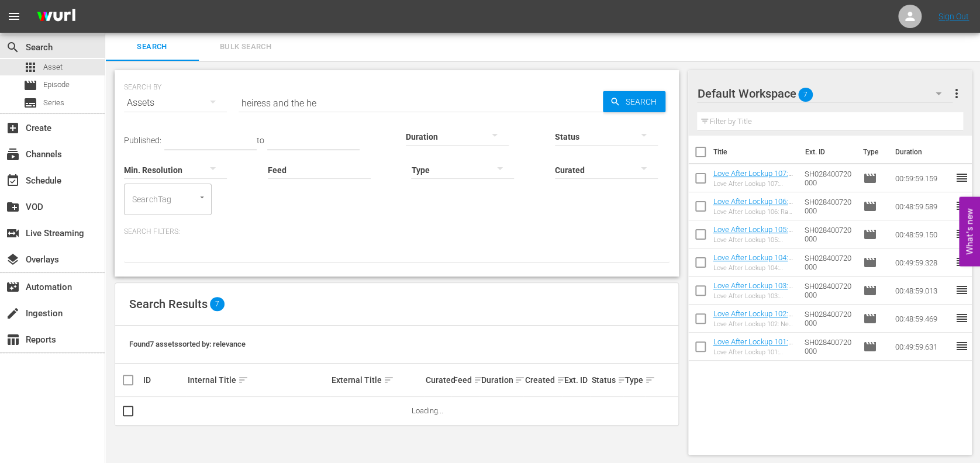 The width and height of the screenshot is (980, 463). What do you see at coordinates (922, 206) in the screenshot?
I see `td: 00:48:59.589` at bounding box center [922, 206].